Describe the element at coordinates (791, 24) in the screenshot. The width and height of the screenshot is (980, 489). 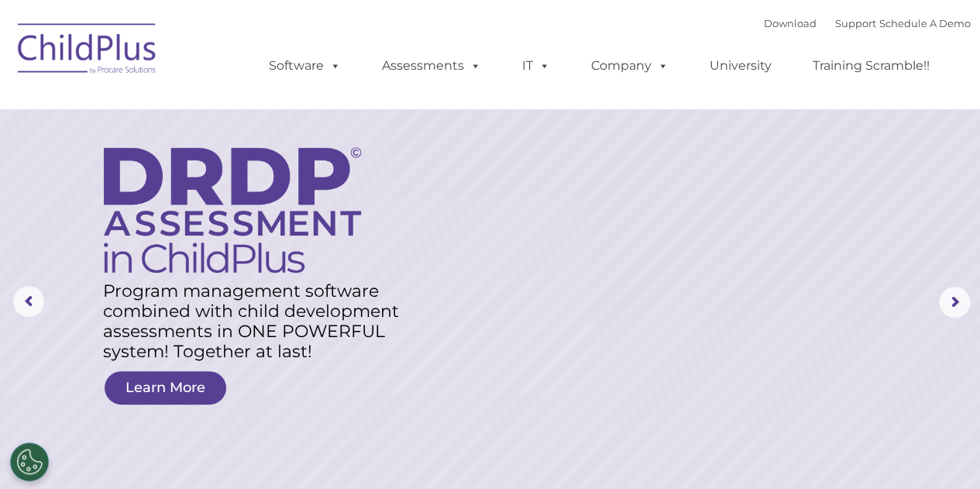
I see `a: Download` at that location.